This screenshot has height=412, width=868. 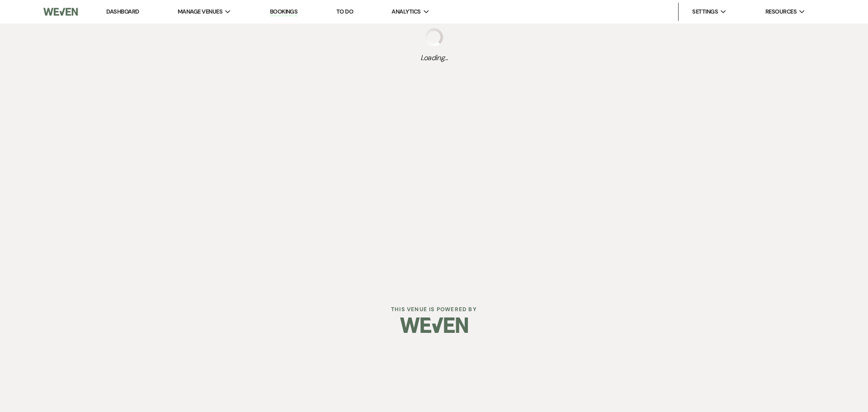 I want to click on span: Settings, so click(x=705, y=12).